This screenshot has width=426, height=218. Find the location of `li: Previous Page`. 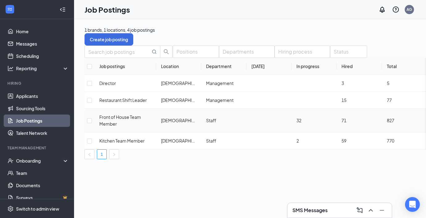

li: Previous Page is located at coordinates (89, 154).